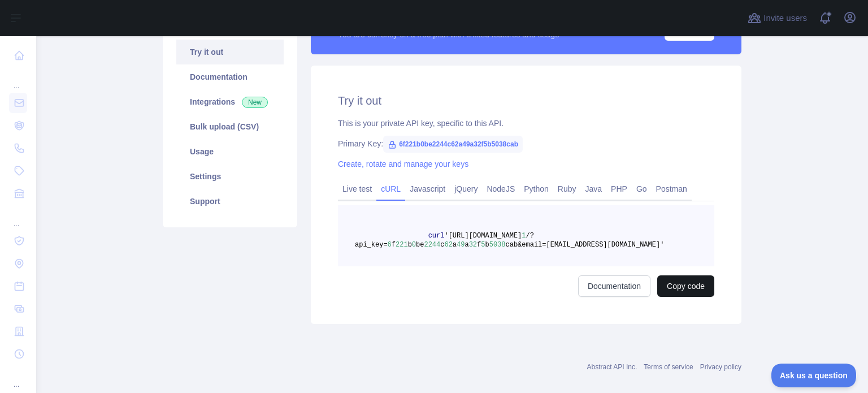 The width and height of the screenshot is (868, 393). I want to click on a: jQuery, so click(466, 189).